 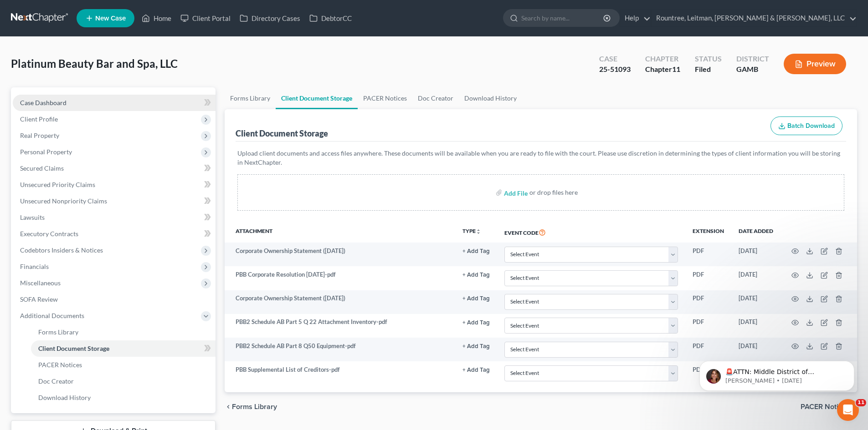 What do you see at coordinates (282, 134) in the screenshot?
I see `div: Client Document Storage` at bounding box center [282, 134].